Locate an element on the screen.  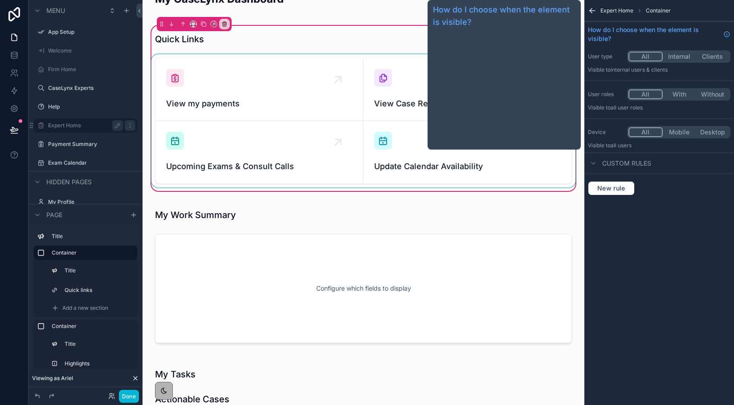
button: Internal is located at coordinates (679, 57).